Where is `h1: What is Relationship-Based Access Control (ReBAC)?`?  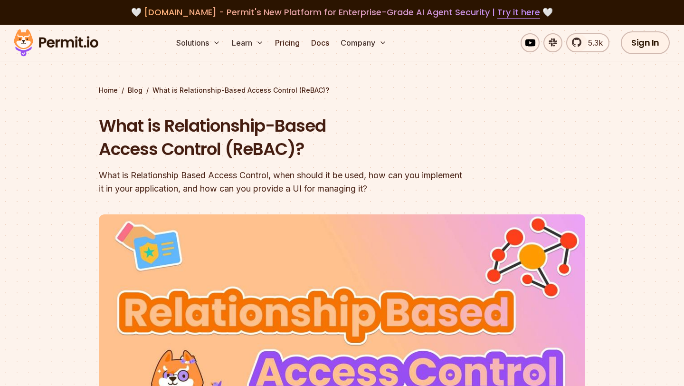 h1: What is Relationship-Based Access Control (ReBAC)? is located at coordinates (281, 137).